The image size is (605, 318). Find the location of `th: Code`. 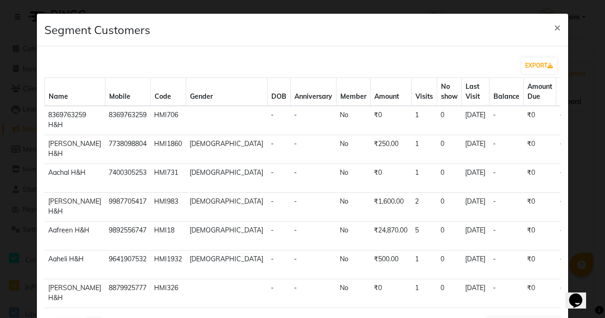

th: Code is located at coordinates (168, 92).